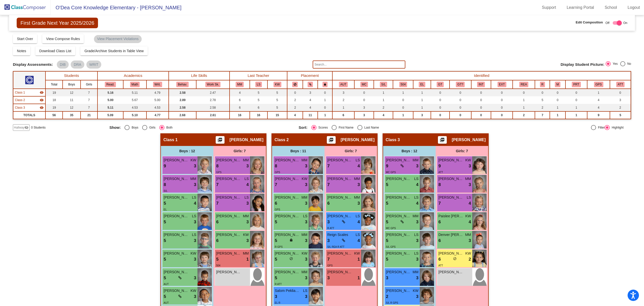  Describe the element at coordinates (390, 172) in the screenshot. I see `span: MC GPS` at that location.